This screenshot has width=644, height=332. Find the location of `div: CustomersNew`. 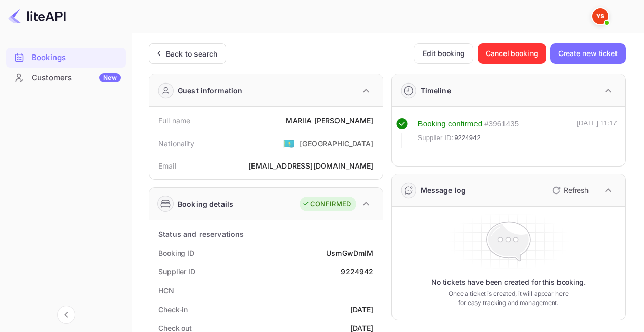

div: CustomersNew is located at coordinates (65, 78).